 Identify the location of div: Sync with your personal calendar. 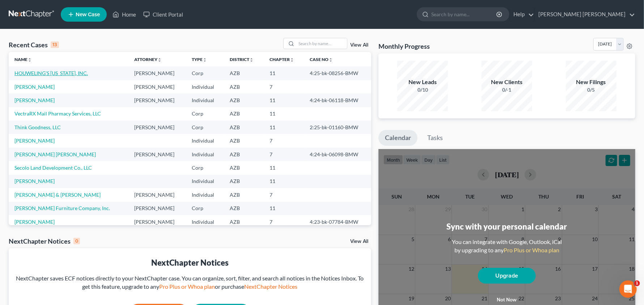
(507, 227).